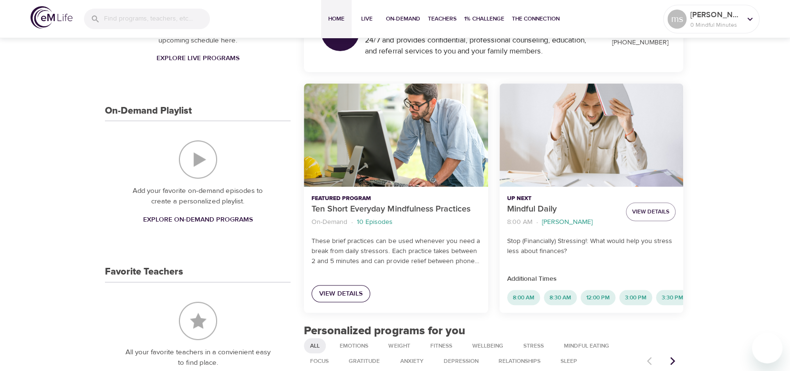  Describe the element at coordinates (315, 345) in the screenshot. I see `span: All` at that location.